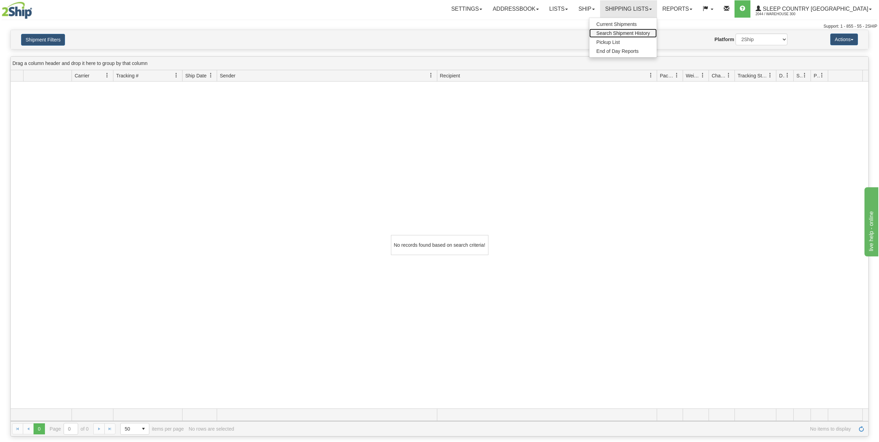 This screenshot has width=879, height=442. I want to click on a: Charge filter column settings, so click(729, 75).